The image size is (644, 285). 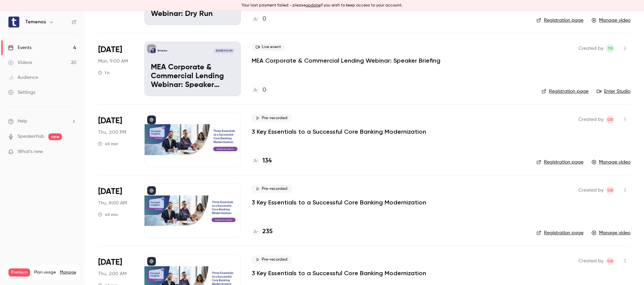 What do you see at coordinates (68, 272) in the screenshot?
I see `a: Manage` at bounding box center [68, 272].